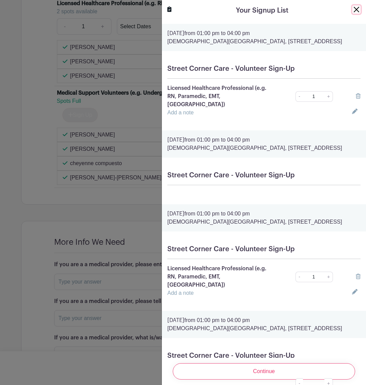 The image size is (366, 385). I want to click on input: Continue, so click(264, 372).